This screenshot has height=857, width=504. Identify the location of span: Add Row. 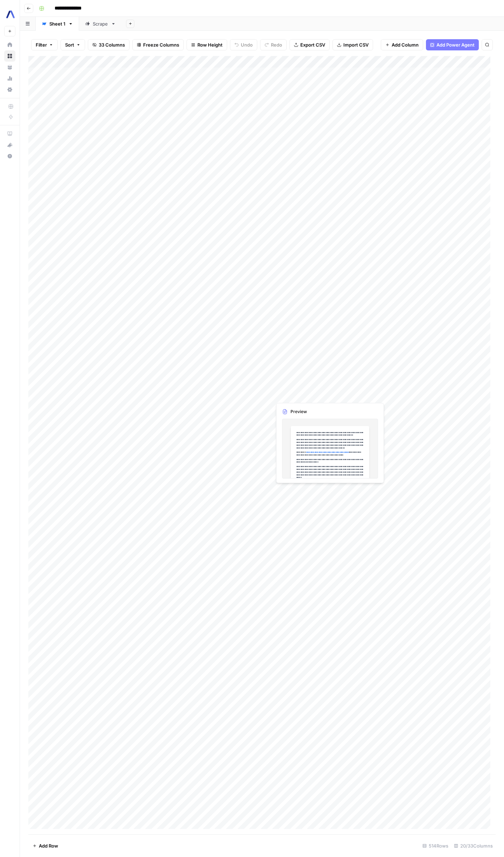
(48, 846).